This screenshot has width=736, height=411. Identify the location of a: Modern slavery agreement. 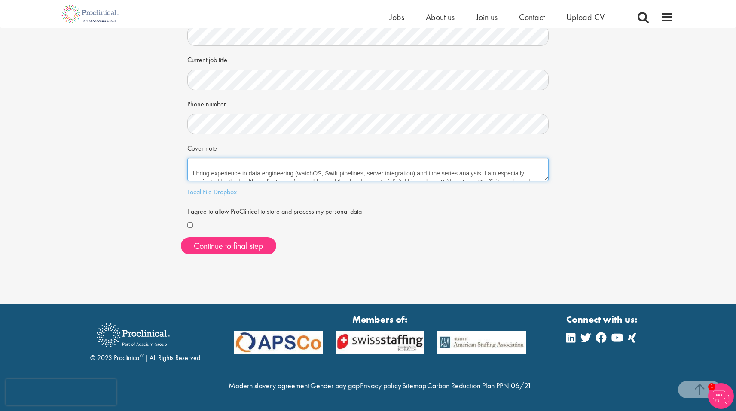
(269, 386).